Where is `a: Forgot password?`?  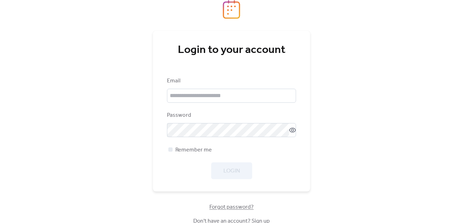
a: Forgot password? is located at coordinates (232, 207).